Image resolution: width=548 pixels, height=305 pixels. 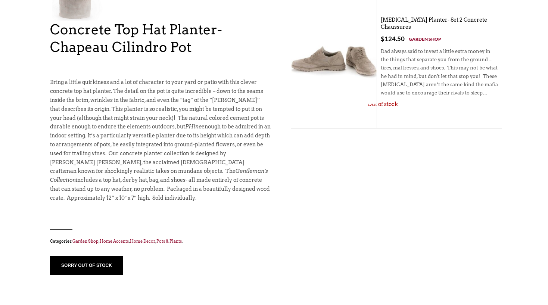 I want to click on h1: Concrete Top Hat Planter- Chapeau Cilindro Pot, so click(x=160, y=38).